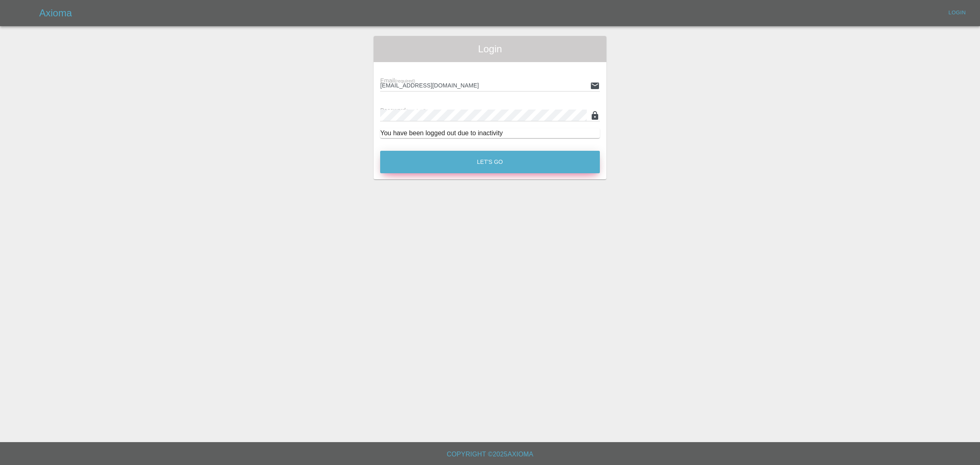 This screenshot has height=465, width=980. What do you see at coordinates (398, 80) in the screenshot?
I see `span: Email` at bounding box center [398, 80].